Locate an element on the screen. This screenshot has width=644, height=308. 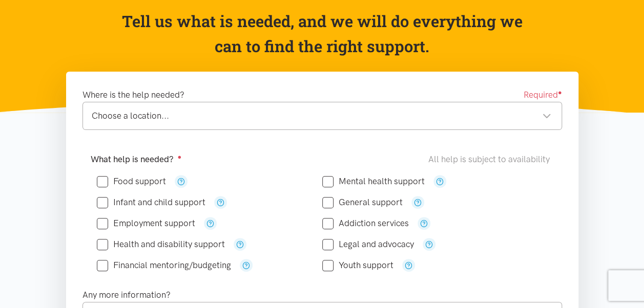
label: Infant and child support is located at coordinates (151, 202).